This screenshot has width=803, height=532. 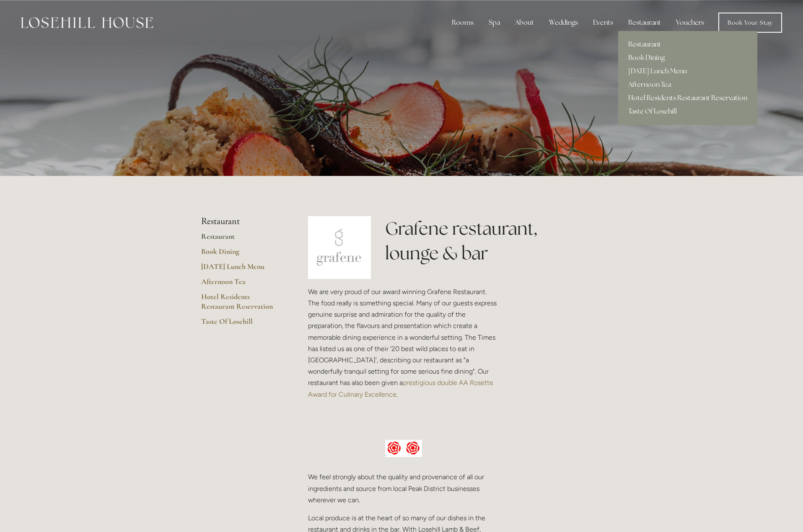 I want to click on div: Weddings, so click(x=563, y=23).